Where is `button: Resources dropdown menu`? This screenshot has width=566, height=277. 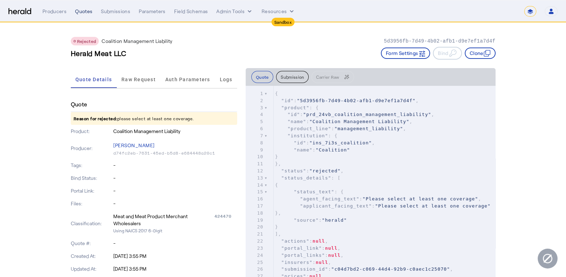
button: Resources dropdown menu is located at coordinates (278, 11).